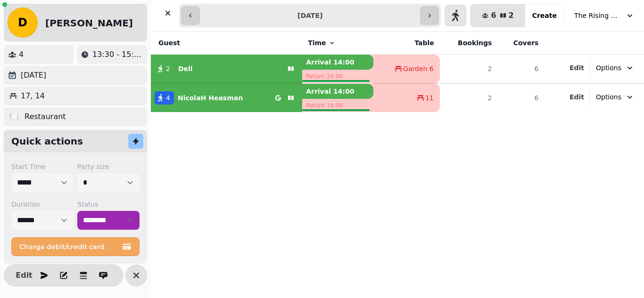 This screenshot has width=644, height=298. What do you see at coordinates (317, 43) in the screenshot?
I see `span: Time` at bounding box center [317, 43].